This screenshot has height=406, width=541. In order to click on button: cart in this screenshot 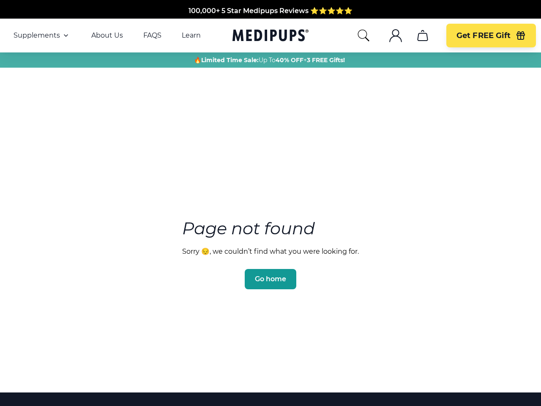, I will do `click(423, 36)`.